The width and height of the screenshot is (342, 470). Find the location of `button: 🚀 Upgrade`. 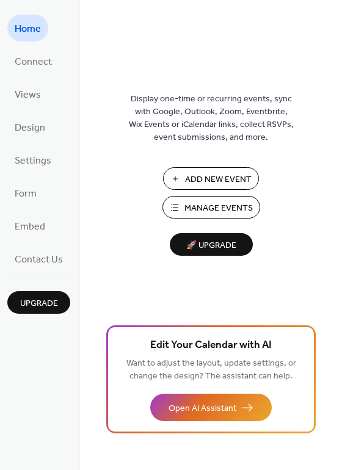

button: 🚀 Upgrade is located at coordinates (211, 244).